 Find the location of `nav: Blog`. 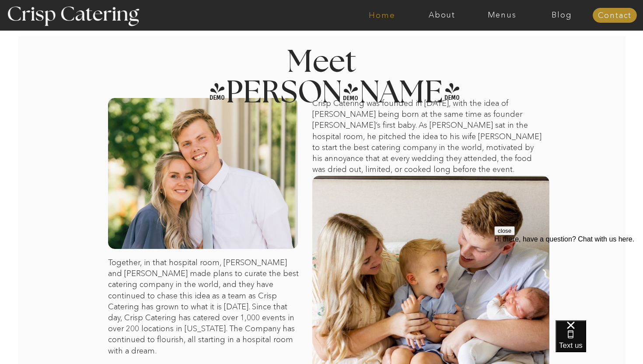

nav: Blog is located at coordinates (562, 15).